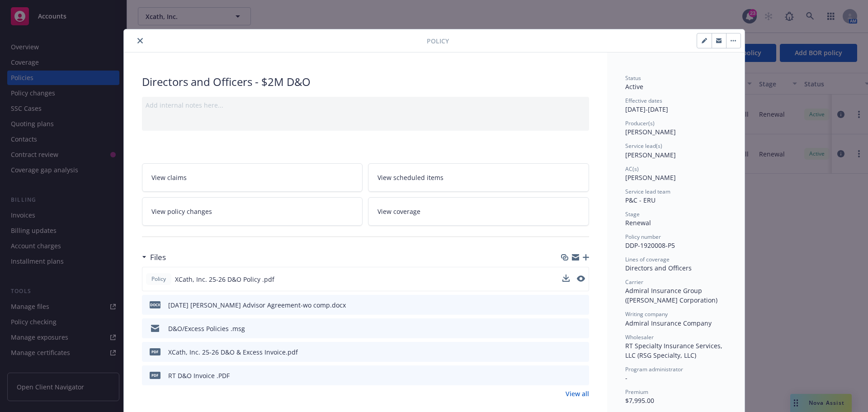 Image resolution: width=868 pixels, height=412 pixels. What do you see at coordinates (140, 40) in the screenshot?
I see `button: close` at bounding box center [140, 40].